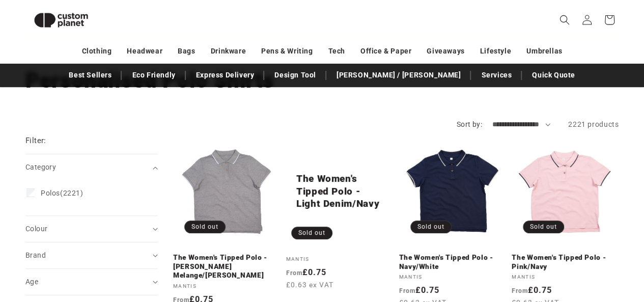 This screenshot has width=644, height=302. I want to click on a: Design Tool, so click(295, 75).